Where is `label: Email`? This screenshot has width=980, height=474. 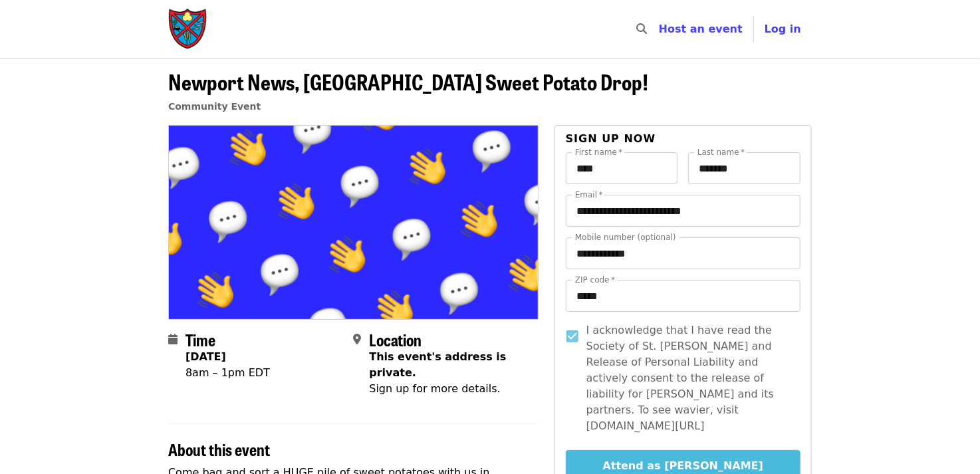
label: Email is located at coordinates (589, 195).